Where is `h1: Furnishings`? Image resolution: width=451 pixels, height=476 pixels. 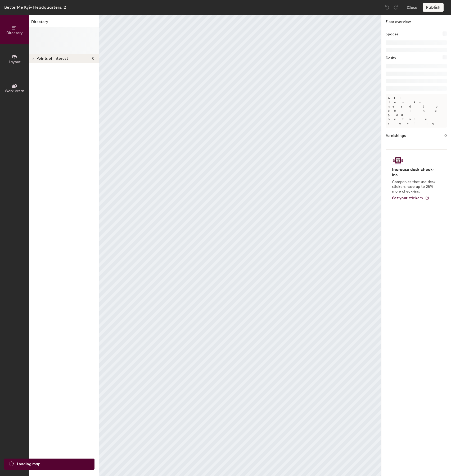
h1: Furnishings is located at coordinates (395, 136).